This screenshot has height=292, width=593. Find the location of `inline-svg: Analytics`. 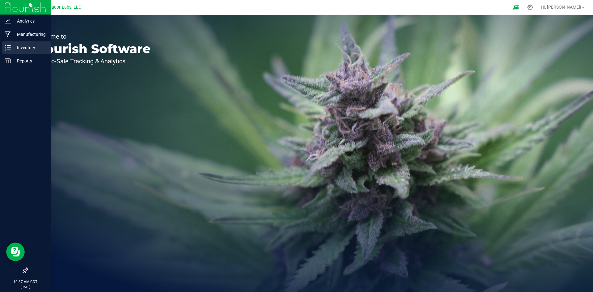

inline-svg: Analytics is located at coordinates (8, 21).